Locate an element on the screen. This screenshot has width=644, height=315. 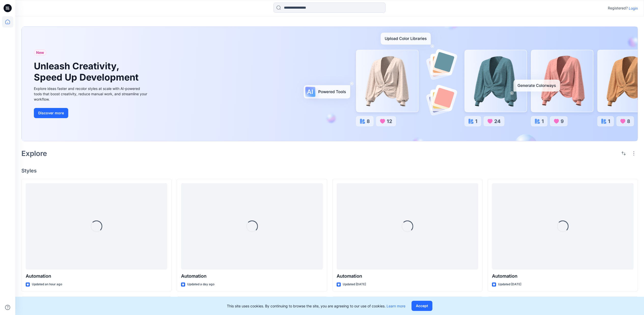
h4: Styles is located at coordinates (330, 171).